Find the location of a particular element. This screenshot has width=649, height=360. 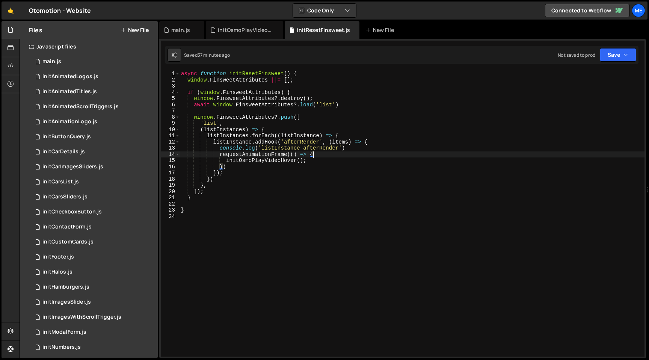

div: 12084/45410.js is located at coordinates (93, 302).